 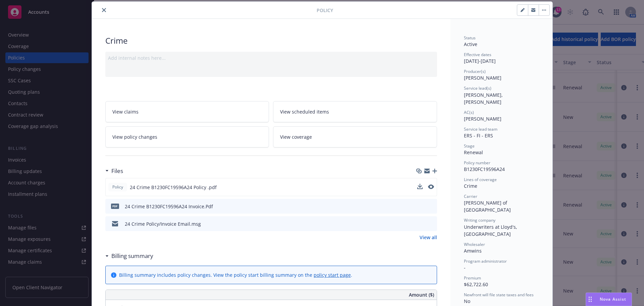 What do you see at coordinates (117, 171) in the screenshot?
I see `h3: Files` at bounding box center [117, 171].